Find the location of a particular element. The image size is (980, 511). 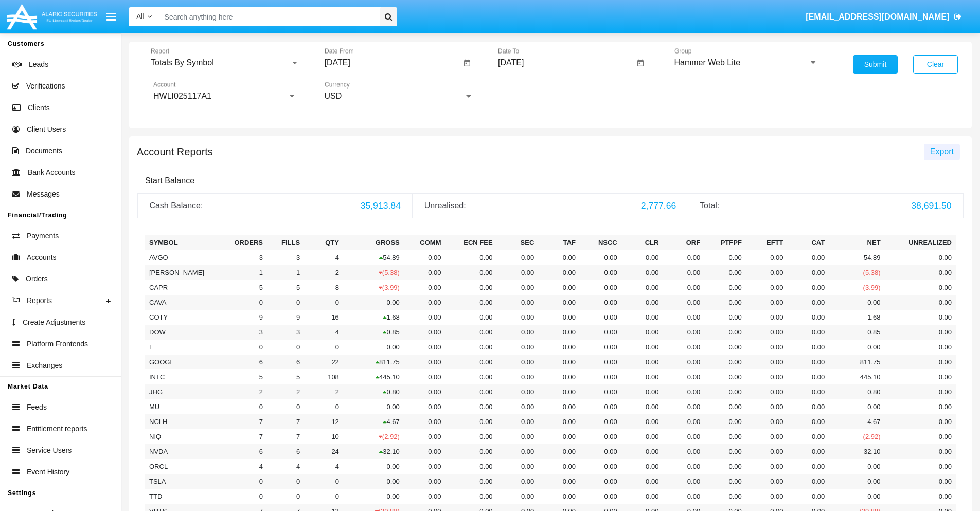

th: SEC is located at coordinates (517, 242).